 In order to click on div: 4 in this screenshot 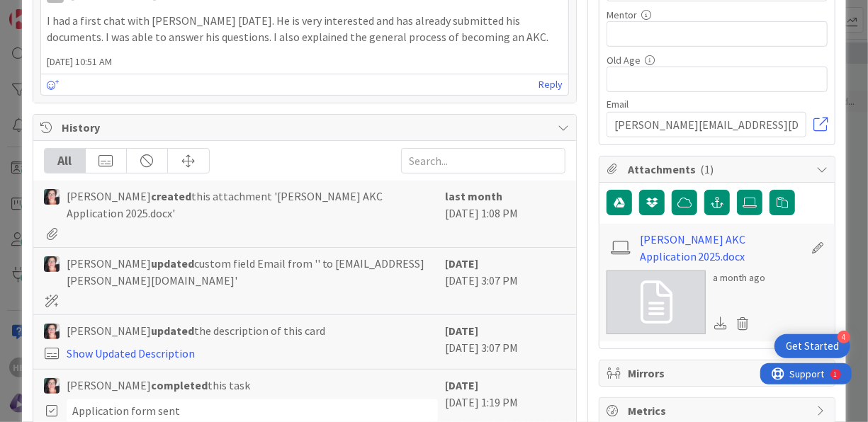, I will do `click(844, 337)`.